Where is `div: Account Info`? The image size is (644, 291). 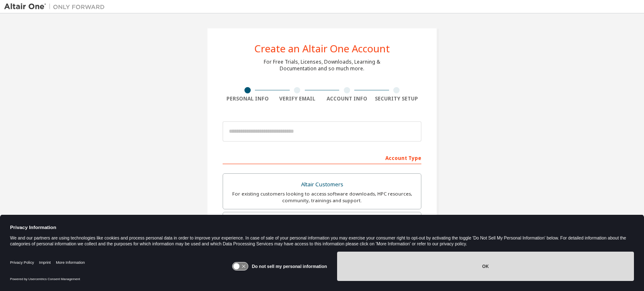 div: Account Info is located at coordinates (347, 99).